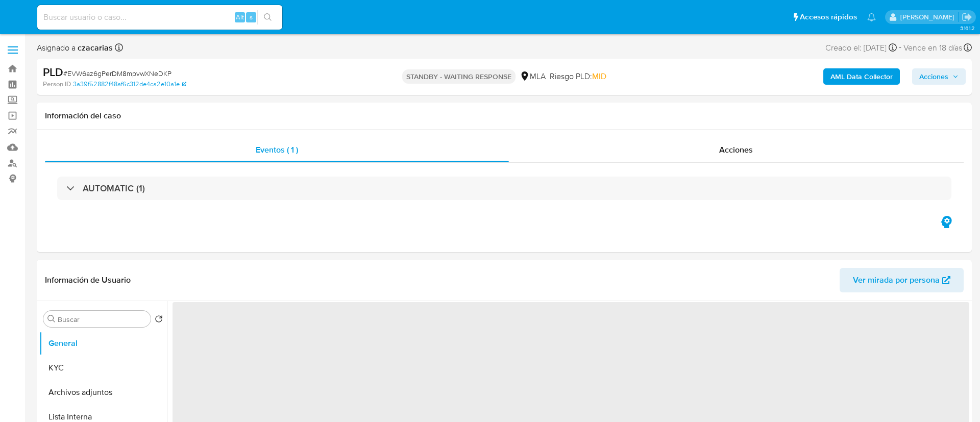  What do you see at coordinates (967, 17) in the screenshot?
I see `a: Salir` at bounding box center [967, 17].